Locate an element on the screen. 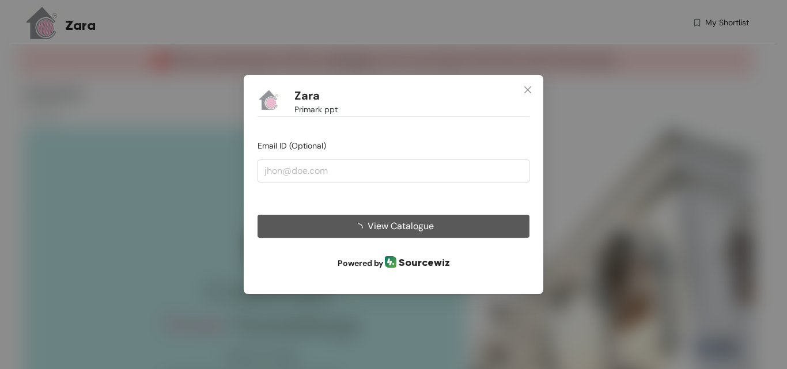 The width and height of the screenshot is (787, 369). span: Primark ppt is located at coordinates (316, 109).